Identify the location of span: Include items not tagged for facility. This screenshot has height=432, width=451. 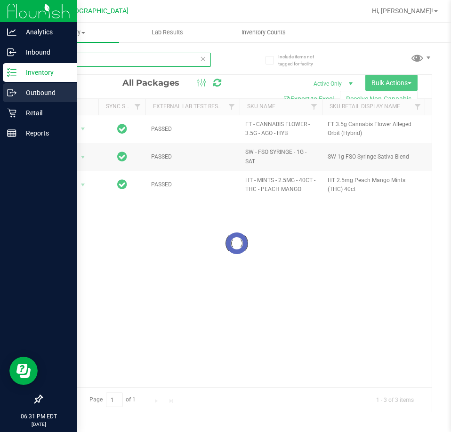
(302, 60).